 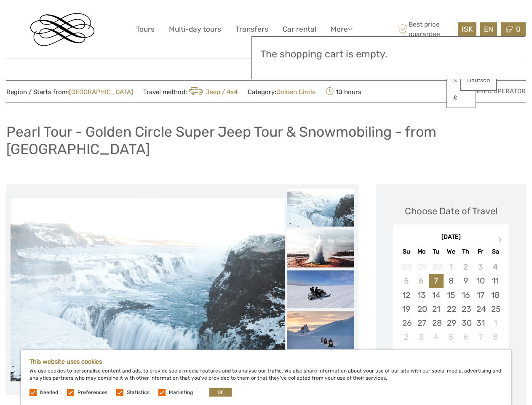 What do you see at coordinates (495, 337) in the screenshot?
I see `div: Choose Saturday, November 8th, 2025` at bounding box center [495, 337].